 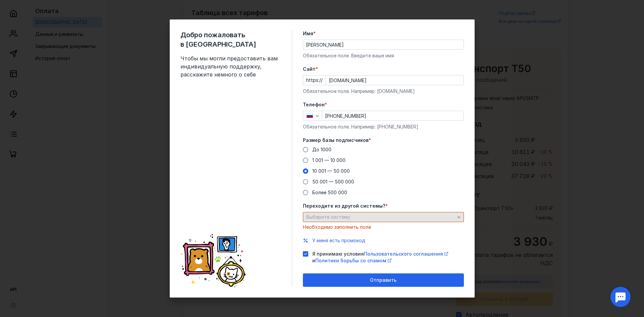 What do you see at coordinates (331, 171) in the screenshot?
I see `span: 10 001 — 50 000` at bounding box center [331, 171].